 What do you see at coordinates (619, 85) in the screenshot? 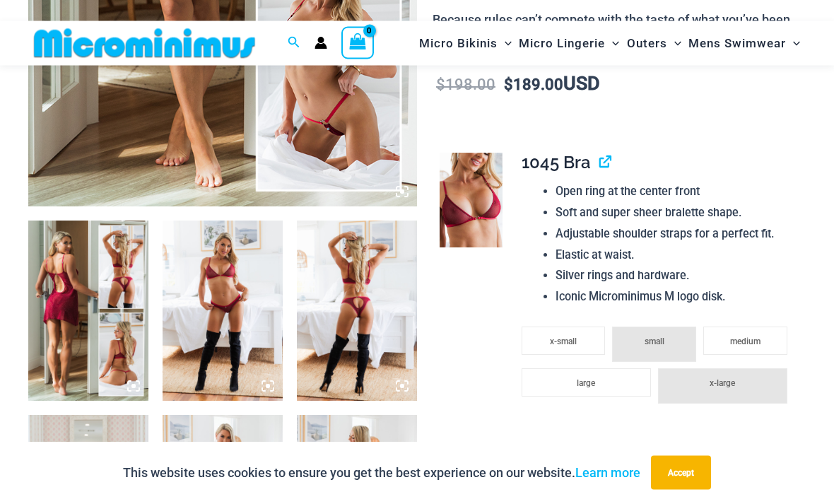
I see `p: USD` at bounding box center [619, 85].